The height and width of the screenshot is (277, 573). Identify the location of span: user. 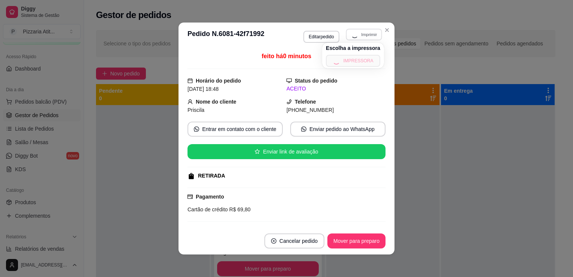
(190, 102).